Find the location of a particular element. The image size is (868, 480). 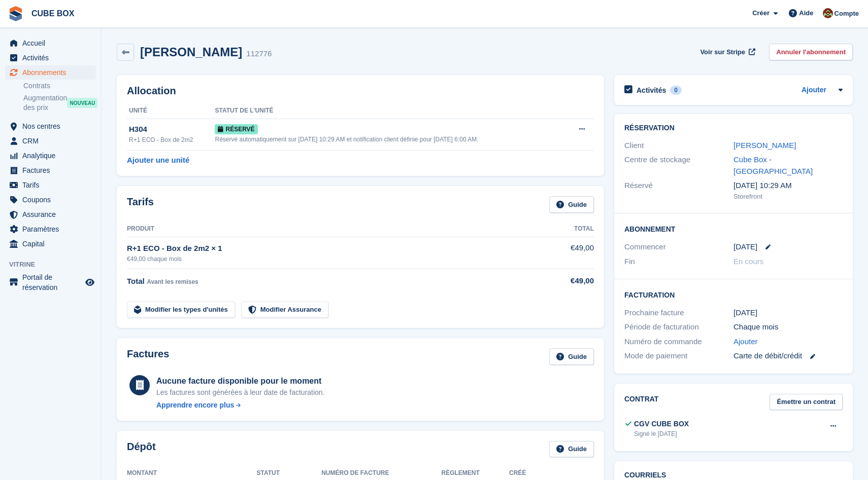

span: En cours is located at coordinates (748, 261).